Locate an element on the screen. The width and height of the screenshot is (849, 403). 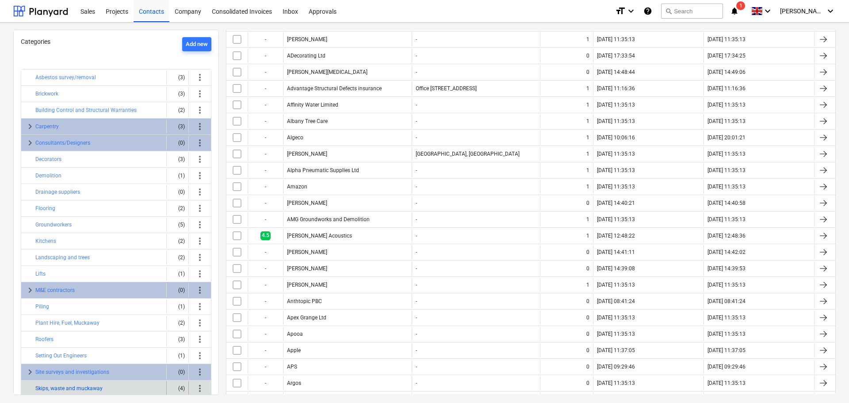
i: notifications is located at coordinates (735, 11).